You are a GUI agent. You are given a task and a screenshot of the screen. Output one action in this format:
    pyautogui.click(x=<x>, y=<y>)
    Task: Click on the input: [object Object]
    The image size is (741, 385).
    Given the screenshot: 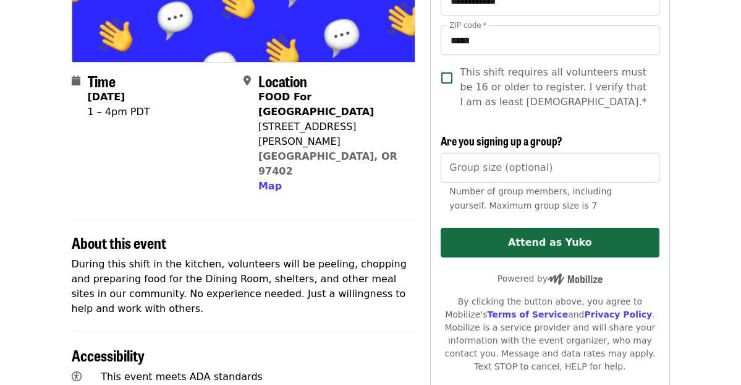 What is the action you would take?
    pyautogui.click(x=550, y=168)
    